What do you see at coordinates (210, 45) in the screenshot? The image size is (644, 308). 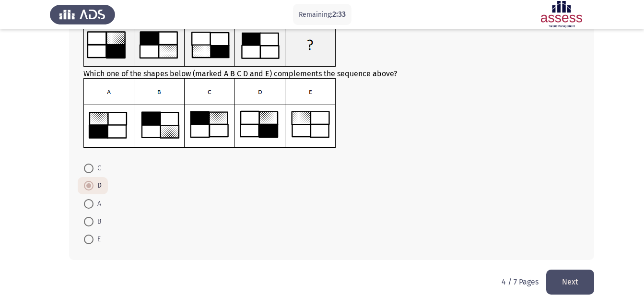 I see `img: UkFYYl8wNzNfQS5wbmcxNjkxMzAzMzMzNTAy.png` at bounding box center [210, 45].